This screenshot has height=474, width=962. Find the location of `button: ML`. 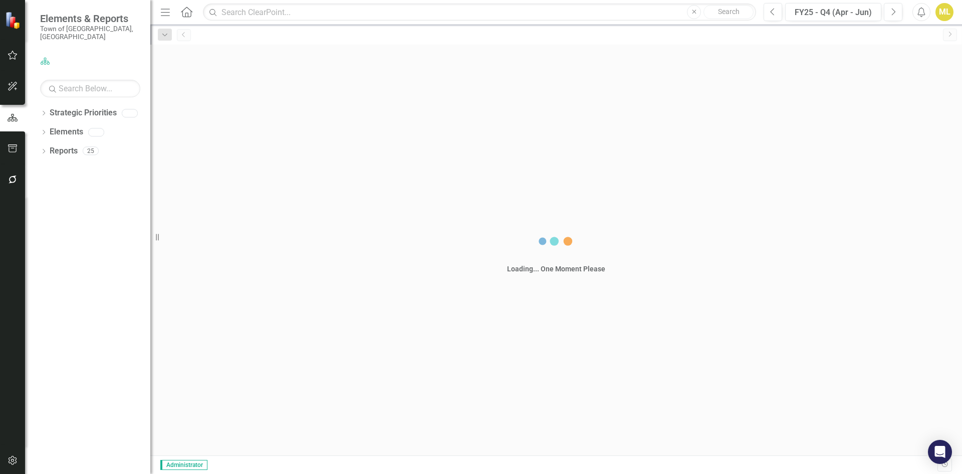

button: ML is located at coordinates (945, 12).